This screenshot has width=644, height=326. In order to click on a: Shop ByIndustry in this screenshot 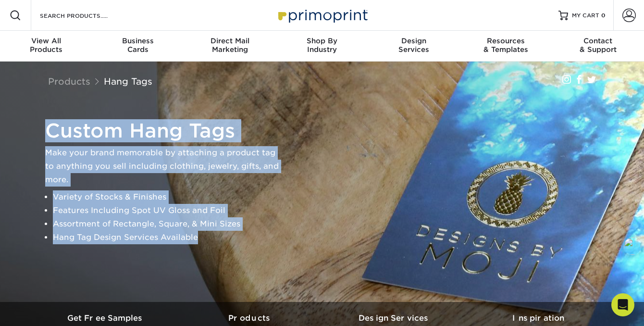, I will do `click(322, 46)`.